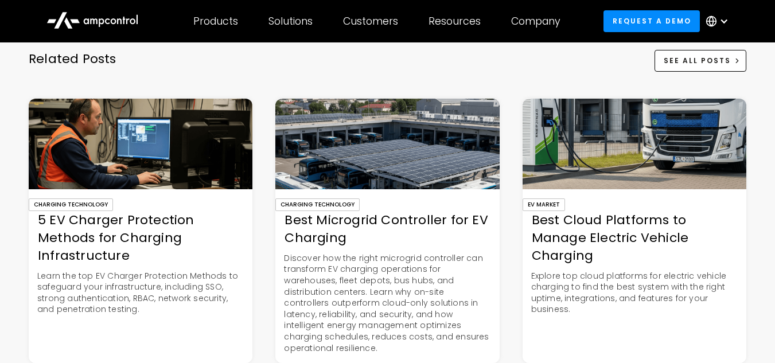 Image resolution: width=775 pixels, height=363 pixels. What do you see at coordinates (651, 21) in the screenshot?
I see `a: Request a demo` at bounding box center [651, 21].